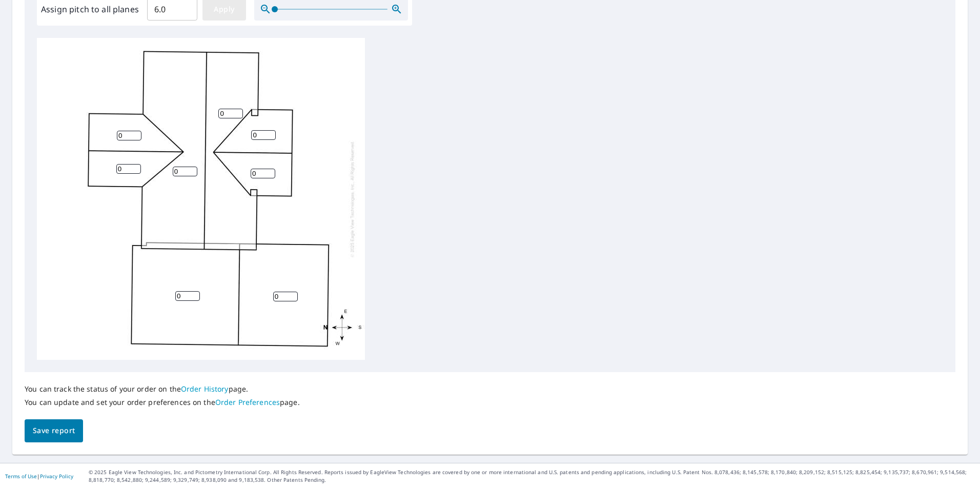  What do you see at coordinates (248, 401) in the screenshot?
I see `a: Order Preferences` at bounding box center [248, 401].